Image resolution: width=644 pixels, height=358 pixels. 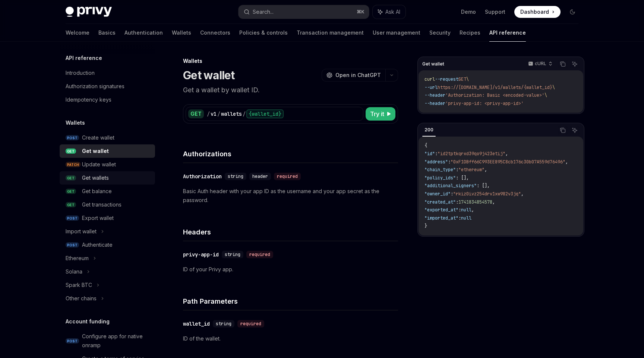 What do you see at coordinates (263, 12) in the screenshot?
I see `div: Search...` at bounding box center [263, 12].